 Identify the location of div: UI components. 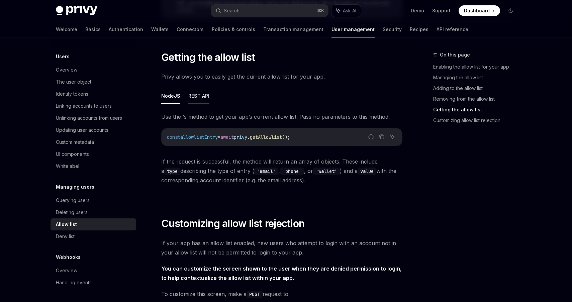
(72, 154).